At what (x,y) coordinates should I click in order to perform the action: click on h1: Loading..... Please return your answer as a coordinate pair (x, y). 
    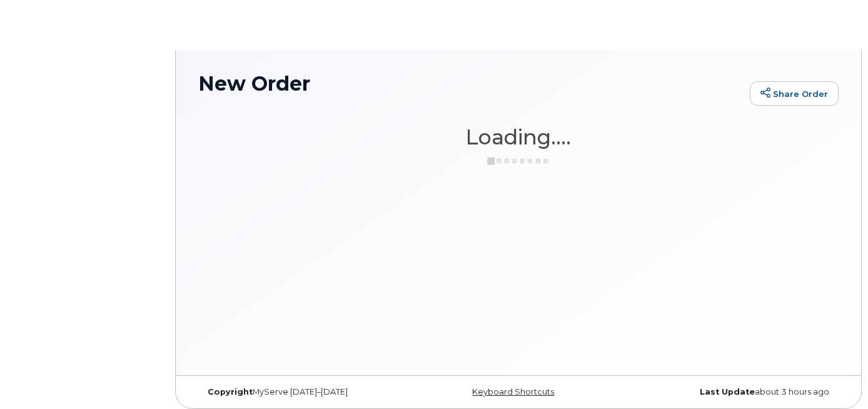
    Looking at the image, I should click on (519, 137).